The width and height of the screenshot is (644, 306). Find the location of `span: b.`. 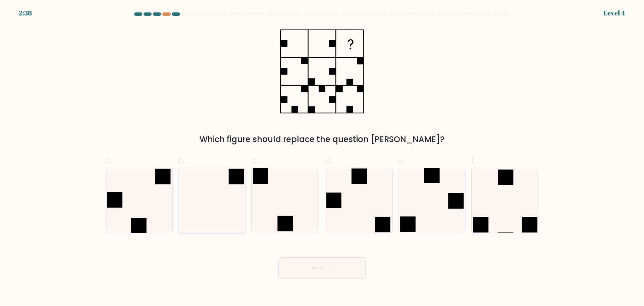

span: b. is located at coordinates (182, 160).